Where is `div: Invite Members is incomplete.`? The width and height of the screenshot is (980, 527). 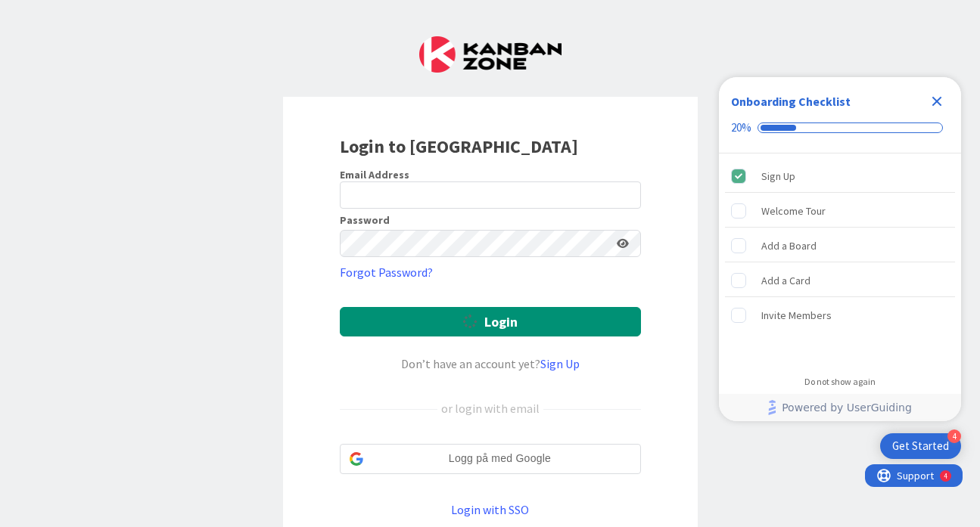 div: Invite Members is incomplete. is located at coordinates (840, 315).